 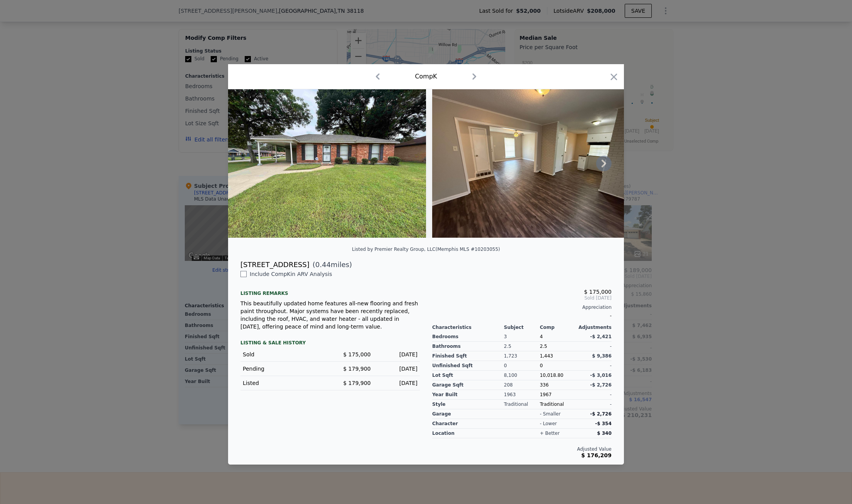 What do you see at coordinates (522, 449) in the screenshot?
I see `div: Adjusted Value` at bounding box center [522, 449].